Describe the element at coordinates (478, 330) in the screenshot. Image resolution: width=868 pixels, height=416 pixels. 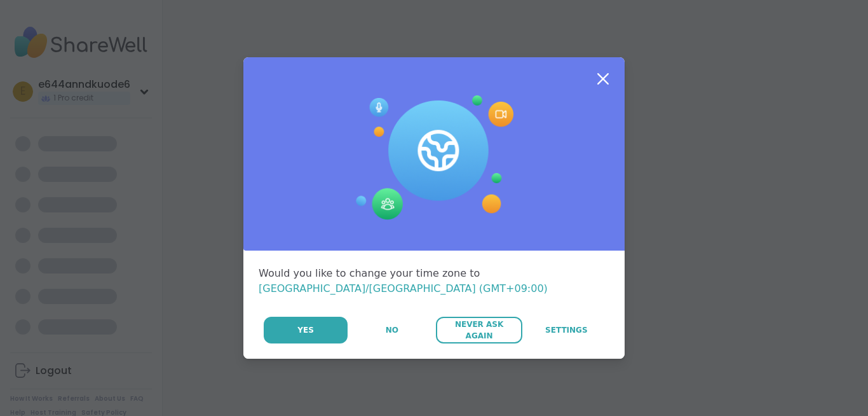
I see `button: Never Ask Again` at that location.